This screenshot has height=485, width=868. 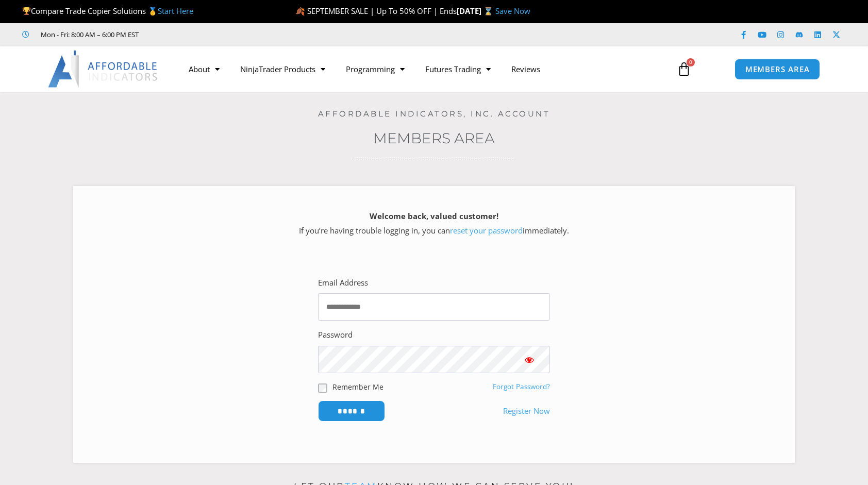 What do you see at coordinates (283, 69) in the screenshot?
I see `a: NinjaTrader Products` at bounding box center [283, 69].